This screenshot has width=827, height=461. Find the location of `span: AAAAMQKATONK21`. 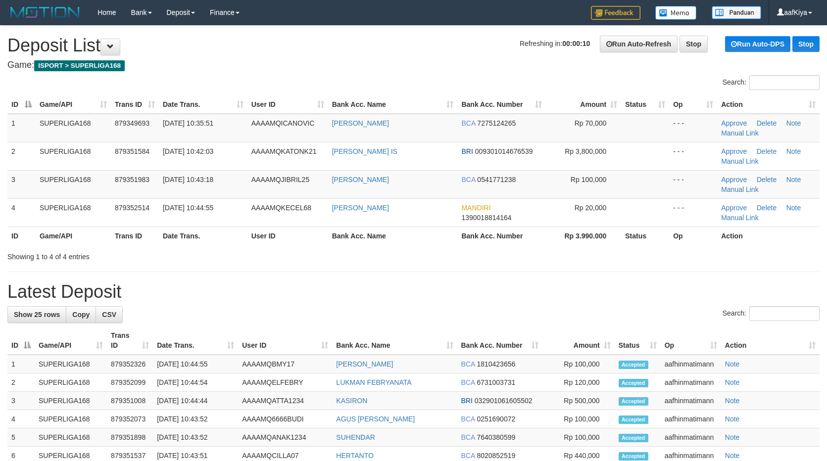

span: AAAAMQKATONK21 is located at coordinates (284, 152).